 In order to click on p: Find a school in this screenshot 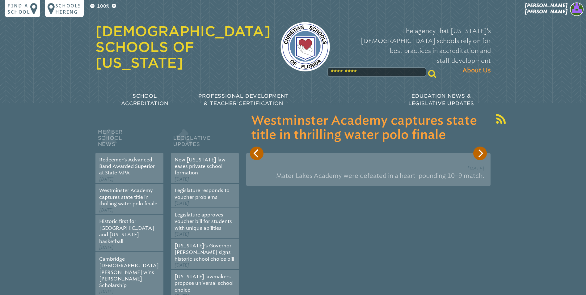, I will do `click(19, 9)`.